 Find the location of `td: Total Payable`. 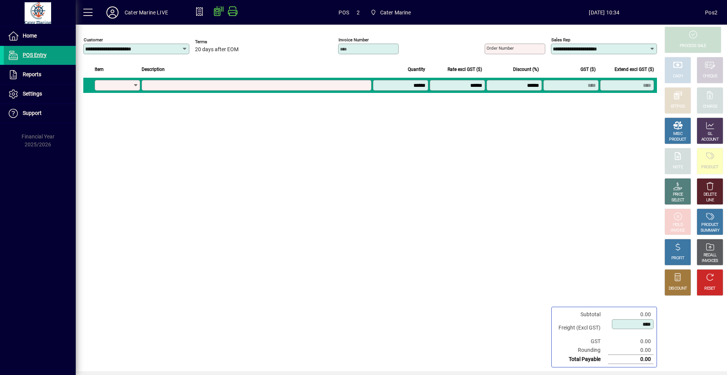

td: Total Payable is located at coordinates (582, 359).